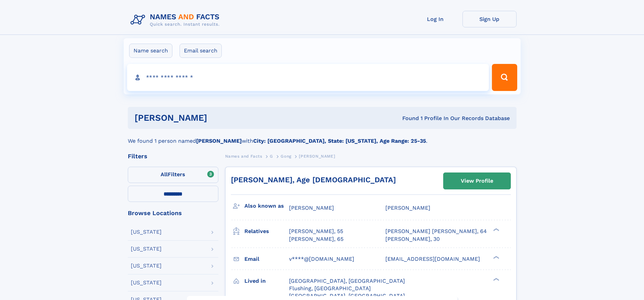 The image size is (644, 300). What do you see at coordinates (407, 119) in the screenshot?
I see `div: Found 1 Profile In Our Records Database` at bounding box center [407, 119].